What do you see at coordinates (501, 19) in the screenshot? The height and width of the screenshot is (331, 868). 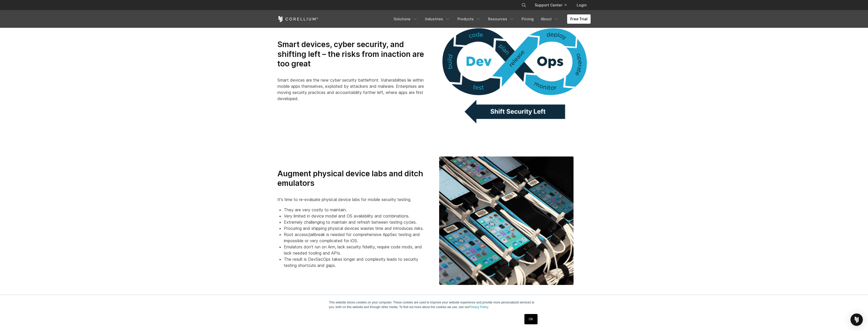 I see `a: Resources` at bounding box center [501, 19].